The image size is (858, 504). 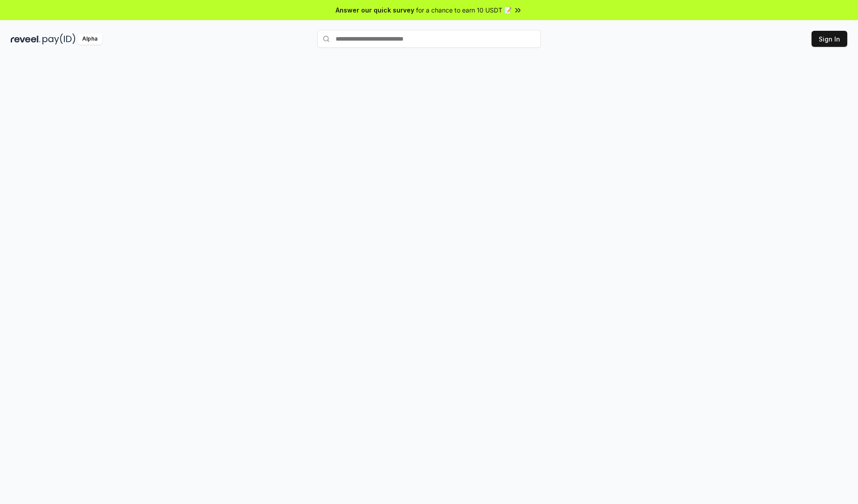 What do you see at coordinates (90, 39) in the screenshot?
I see `div: Alpha` at bounding box center [90, 39].